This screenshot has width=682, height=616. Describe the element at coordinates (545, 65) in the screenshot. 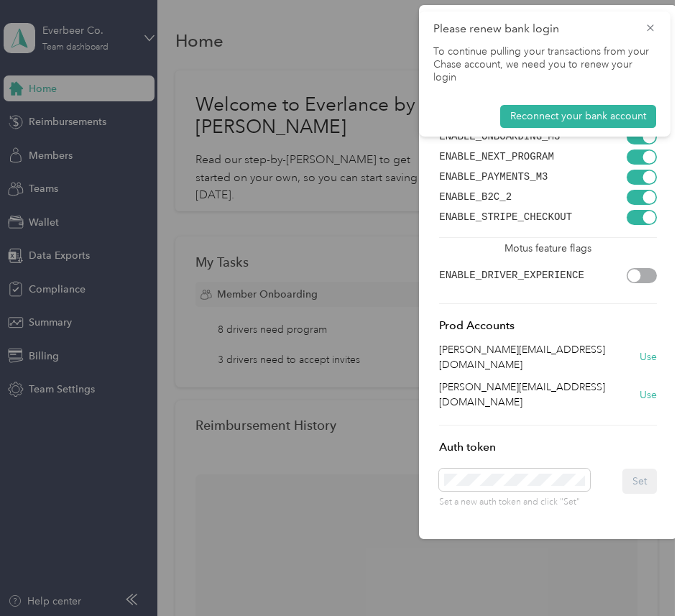

I see `p: To continue pulling your transactions from your Chase account, we need you to renew your login` at that location.